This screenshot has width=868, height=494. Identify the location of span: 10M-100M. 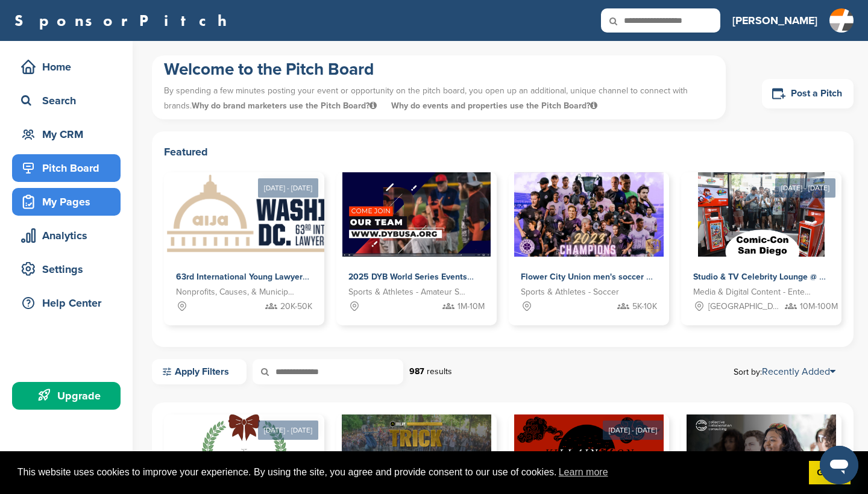
(819, 307).